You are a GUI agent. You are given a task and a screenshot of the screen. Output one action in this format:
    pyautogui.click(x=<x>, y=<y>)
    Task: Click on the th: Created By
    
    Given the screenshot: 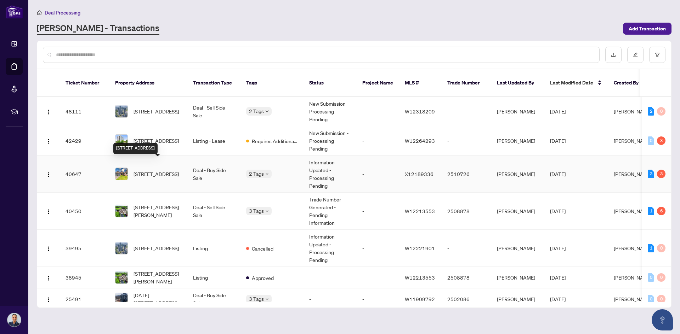 What is the action you would take?
    pyautogui.click(x=629, y=83)
    